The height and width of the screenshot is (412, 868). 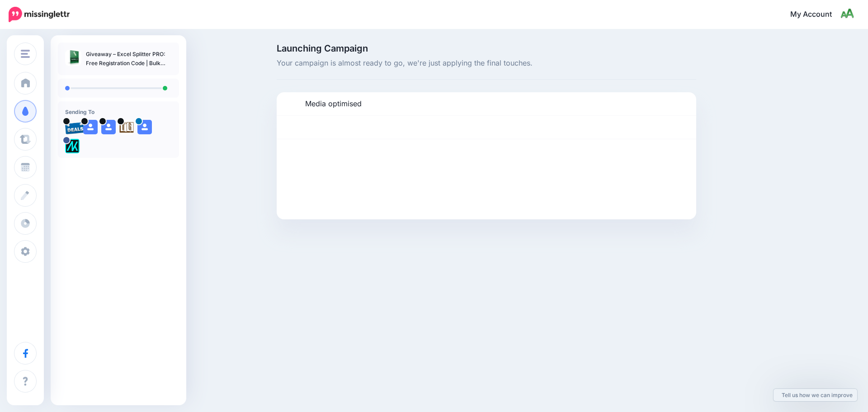 I want to click on img: Missinglettr, so click(x=39, y=14).